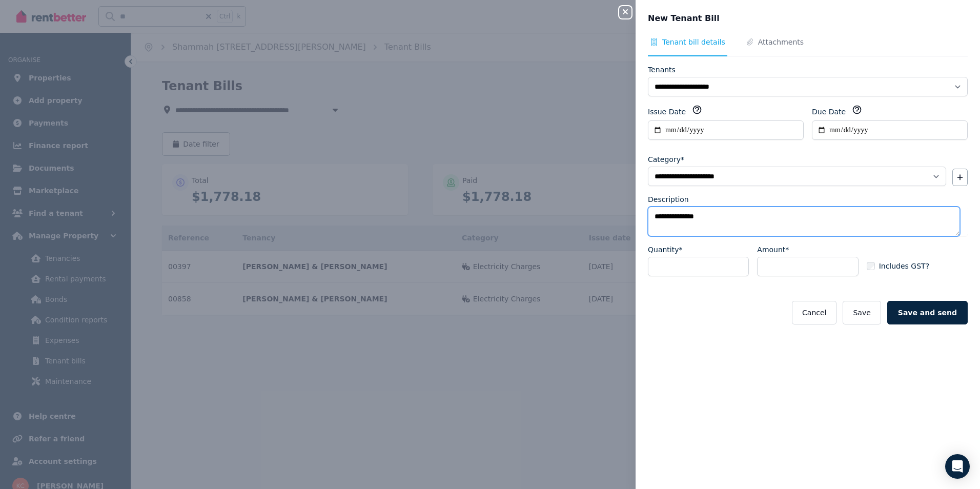 The image size is (980, 489). I want to click on label: Amount*, so click(773, 249).